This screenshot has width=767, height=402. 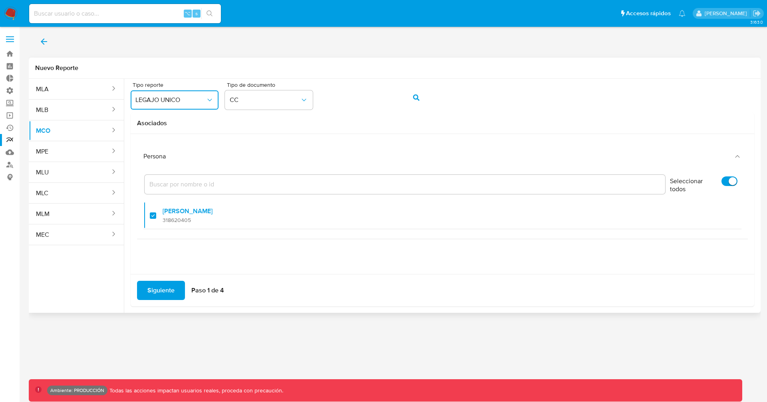 I want to click on p: Ambiente: PRODUCCIÓN, so click(x=77, y=390).